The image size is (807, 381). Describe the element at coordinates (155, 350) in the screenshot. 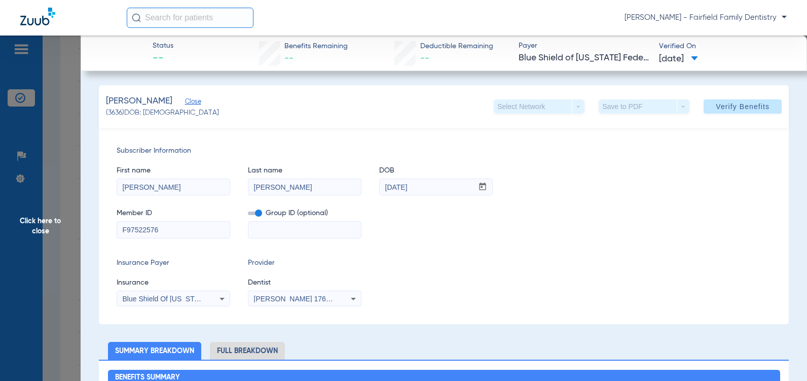

I see `li: Summary Breakdown` at that location.